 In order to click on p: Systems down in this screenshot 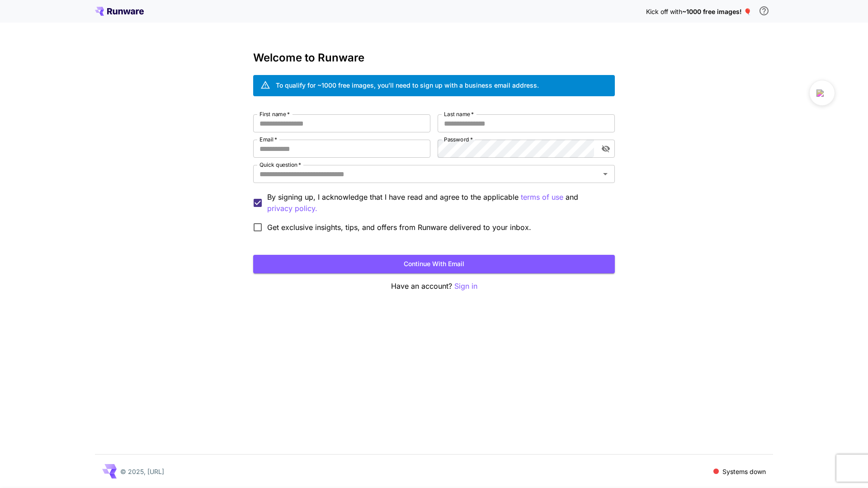, I will do `click(744, 472)`.